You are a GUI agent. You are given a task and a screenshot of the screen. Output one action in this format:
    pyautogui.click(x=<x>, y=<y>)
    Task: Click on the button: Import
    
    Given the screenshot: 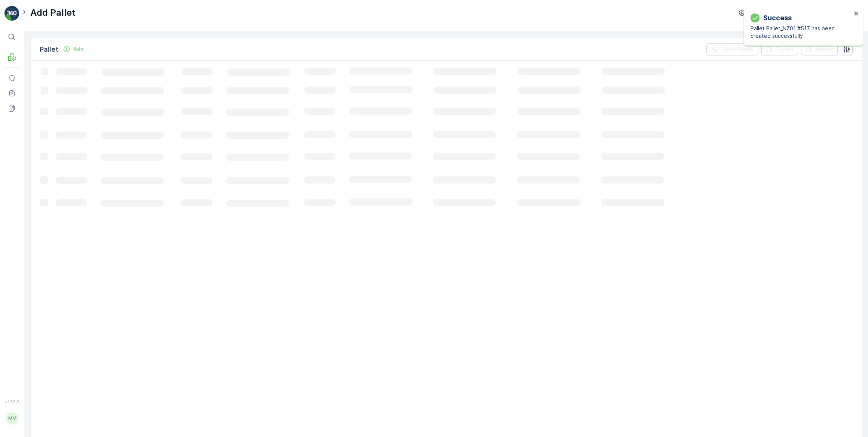 What is the action you would take?
    pyautogui.click(x=819, y=49)
    